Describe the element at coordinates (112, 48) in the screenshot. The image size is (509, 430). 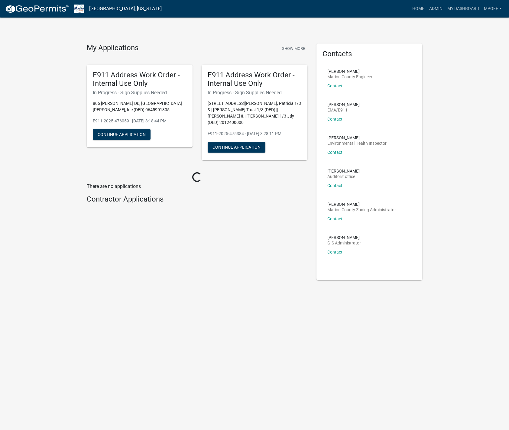
I see `h4: My Applications` at that location.